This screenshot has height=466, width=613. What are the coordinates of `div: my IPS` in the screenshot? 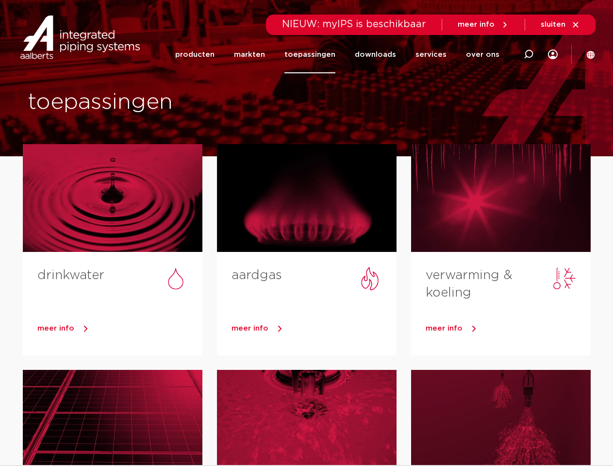 It's located at (552, 54).